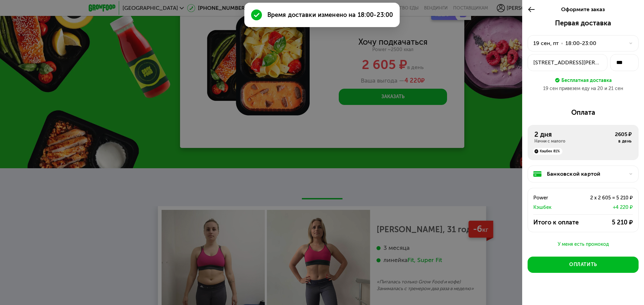 This screenshot has height=305, width=644. I want to click on div: Бесплатная доставка, so click(587, 80).